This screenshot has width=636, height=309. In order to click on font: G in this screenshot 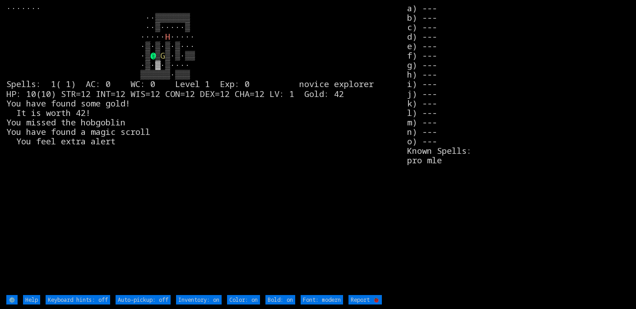, I will do `click(162, 55)`.